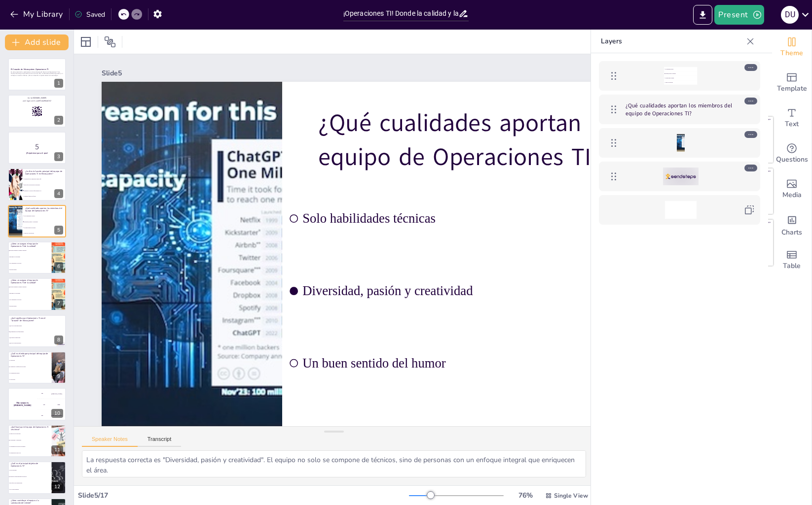 The width and height of the screenshot is (812, 505). I want to click on div: 100, so click(51, 393).